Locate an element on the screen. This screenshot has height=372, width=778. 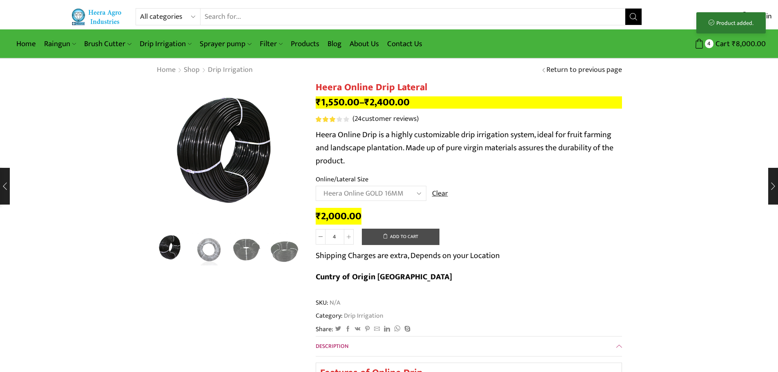
p: Heera Online Drip is a highly customizable drip irrigation system, ideal for fruit farming and la... is located at coordinates (469, 148).